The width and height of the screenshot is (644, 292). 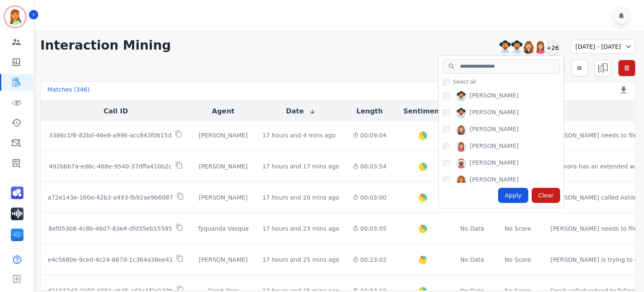 I want to click on span: Select all, so click(x=464, y=82).